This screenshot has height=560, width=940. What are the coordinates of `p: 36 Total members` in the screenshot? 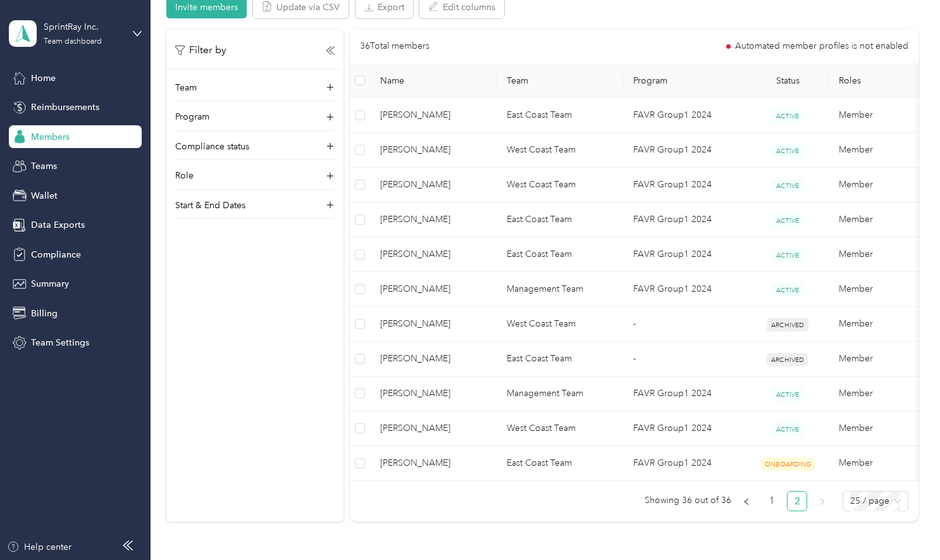 It's located at (395, 46).